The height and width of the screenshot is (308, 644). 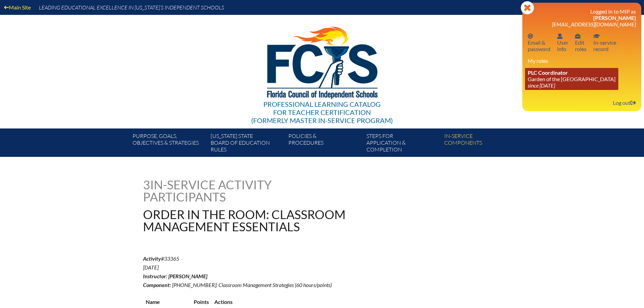 What do you see at coordinates (313, 284) in the screenshot?
I see `span: (60 hours/points)` at bounding box center [313, 284].